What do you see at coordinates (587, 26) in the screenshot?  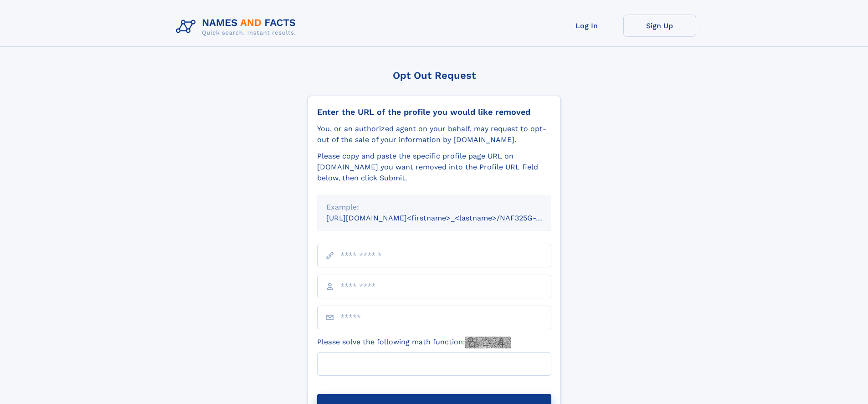 I see `a: Log In` at bounding box center [587, 26].